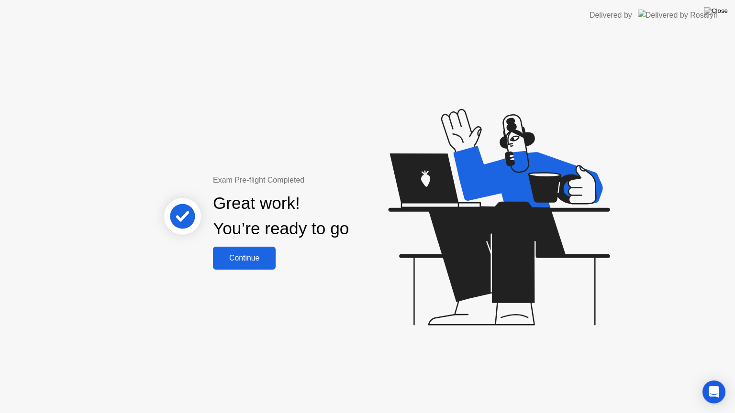 The width and height of the screenshot is (735, 413). Describe the element at coordinates (244, 258) in the screenshot. I see `button: Continue` at that location.